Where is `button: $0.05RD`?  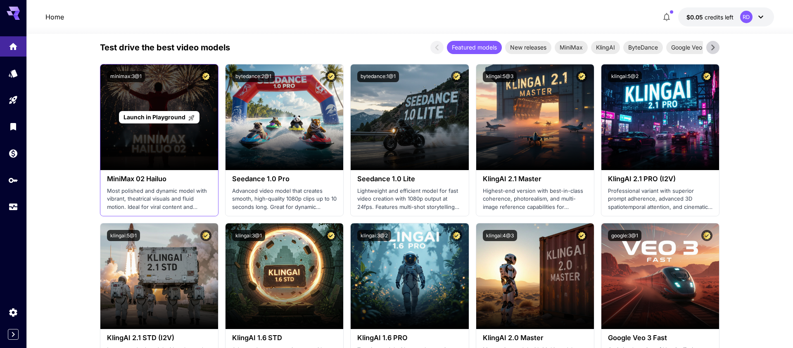
button: $0.05RD is located at coordinates (726, 17).